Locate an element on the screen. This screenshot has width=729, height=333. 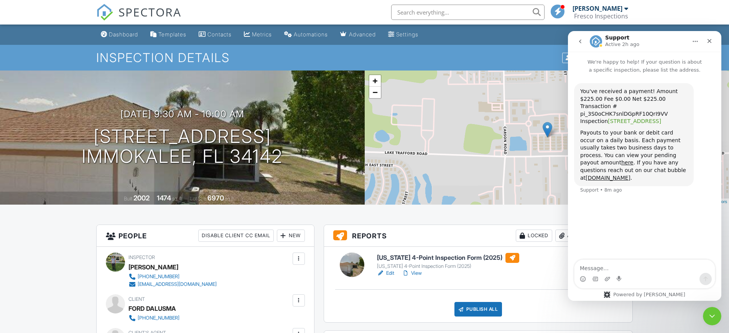
div: Close is located at coordinates (142, 10).